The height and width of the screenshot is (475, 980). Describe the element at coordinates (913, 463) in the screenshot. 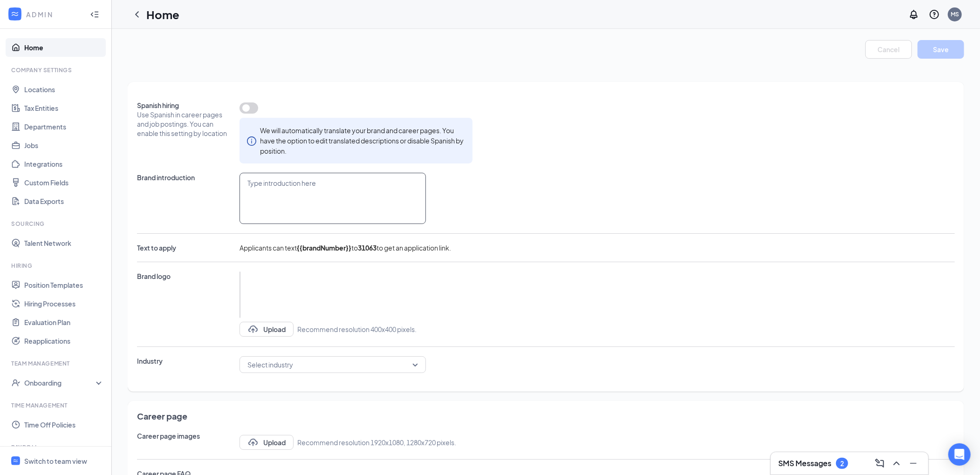

I see `button: Minimize` at that location.